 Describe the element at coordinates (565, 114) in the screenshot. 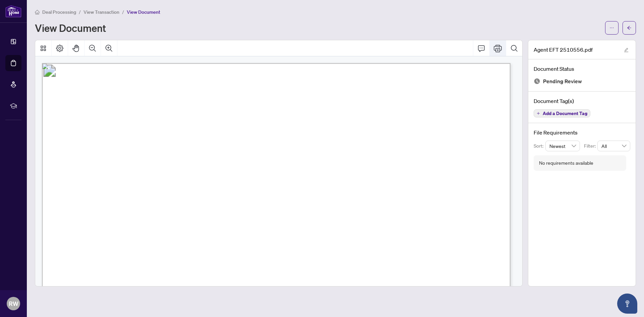

I see `span: Add a Document Tag` at that location.